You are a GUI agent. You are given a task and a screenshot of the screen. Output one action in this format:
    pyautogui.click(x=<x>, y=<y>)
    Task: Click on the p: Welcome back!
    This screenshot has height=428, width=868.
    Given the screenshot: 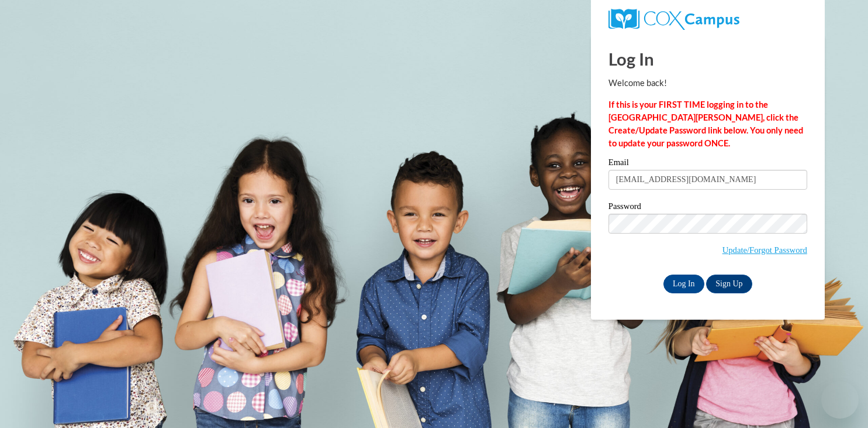 What is the action you would take?
    pyautogui.click(x=708, y=83)
    